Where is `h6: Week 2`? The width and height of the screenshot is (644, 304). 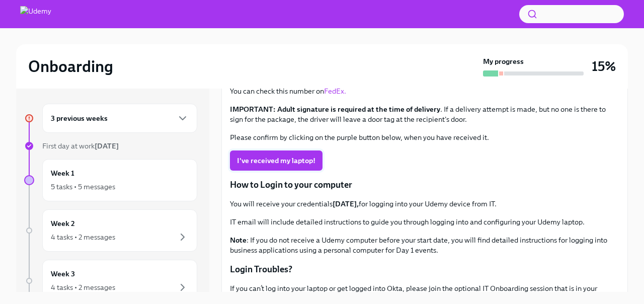 h6: Week 2 is located at coordinates (63, 223).